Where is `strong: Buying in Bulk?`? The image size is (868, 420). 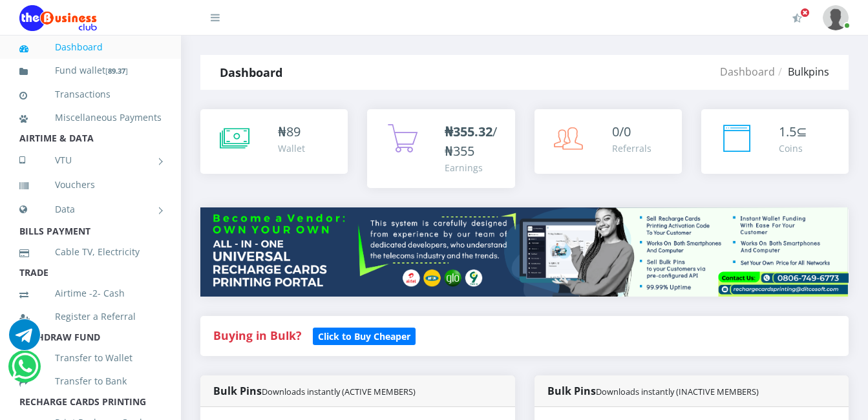 strong: Buying in Bulk? is located at coordinates (257, 336).